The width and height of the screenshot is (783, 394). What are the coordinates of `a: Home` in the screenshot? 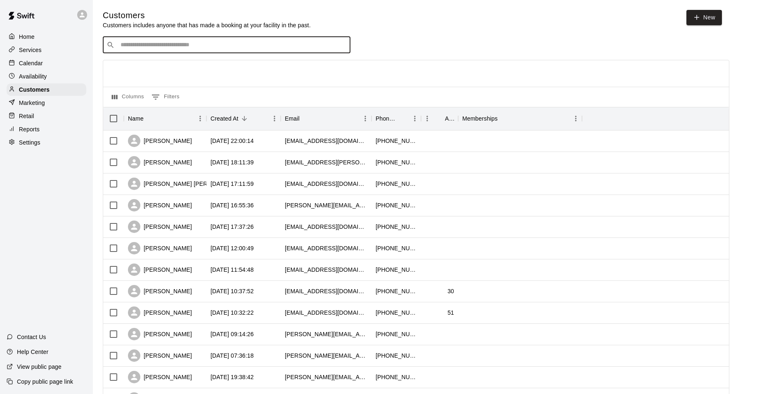 It's located at (46, 37).